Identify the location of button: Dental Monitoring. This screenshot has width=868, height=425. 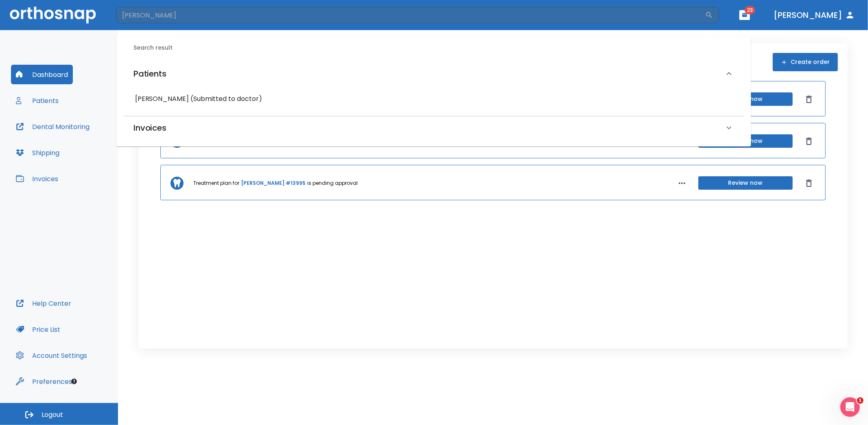
(52, 127).